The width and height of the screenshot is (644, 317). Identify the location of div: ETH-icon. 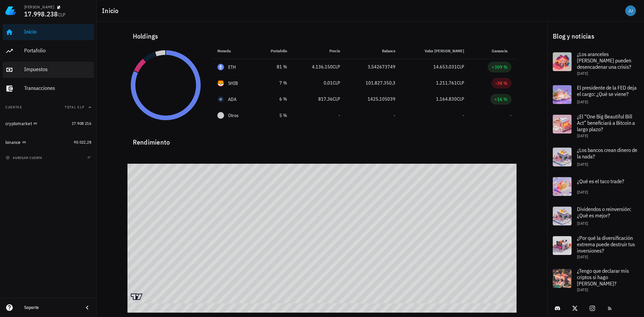
(221, 67).